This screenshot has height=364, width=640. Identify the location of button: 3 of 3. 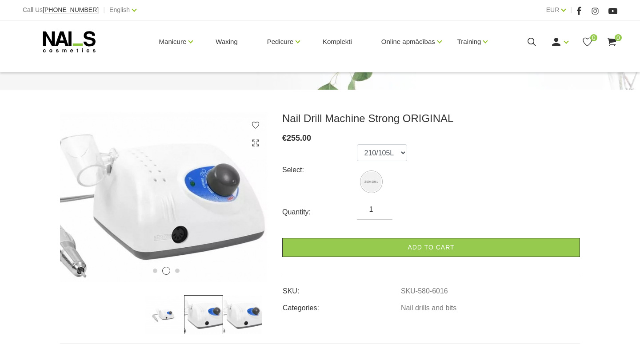
(177, 271).